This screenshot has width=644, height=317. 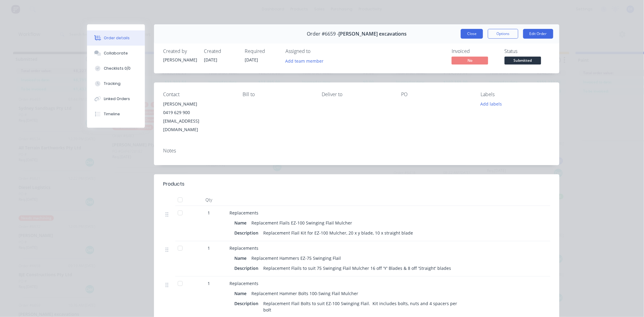 I want to click on span: No, so click(x=469, y=60).